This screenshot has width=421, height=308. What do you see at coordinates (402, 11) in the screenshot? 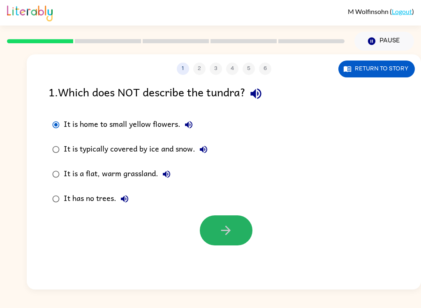
I see `a: Logout` at bounding box center [402, 11].